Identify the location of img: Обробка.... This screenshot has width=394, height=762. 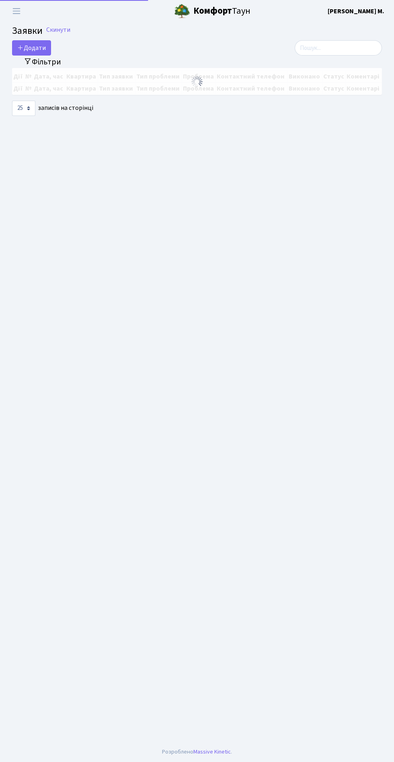
(197, 82).